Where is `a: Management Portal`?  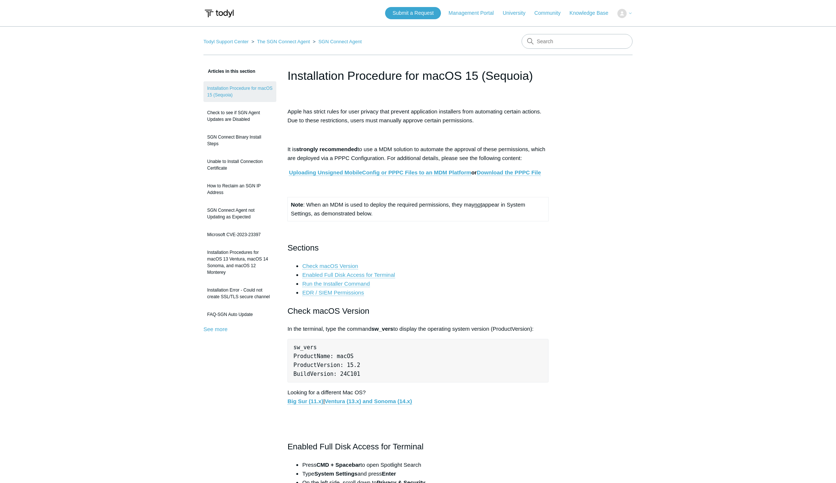 a: Management Portal is located at coordinates (475, 13).